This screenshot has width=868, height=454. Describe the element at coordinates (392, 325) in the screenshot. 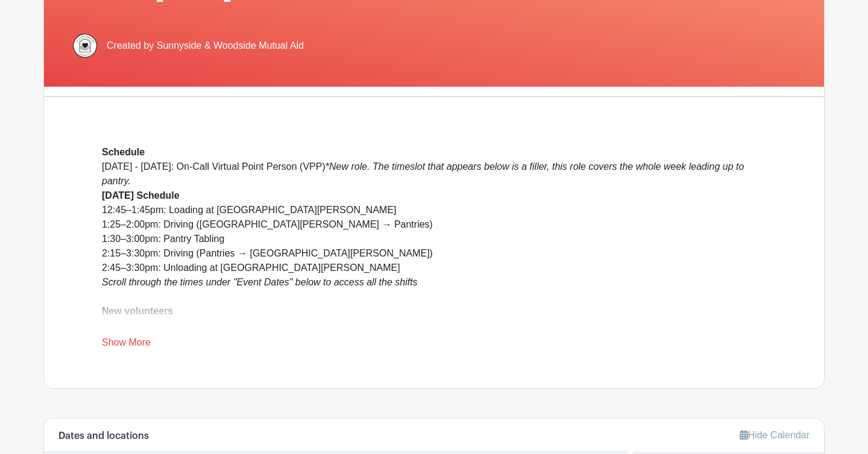

I see `a: VPP` at that location.